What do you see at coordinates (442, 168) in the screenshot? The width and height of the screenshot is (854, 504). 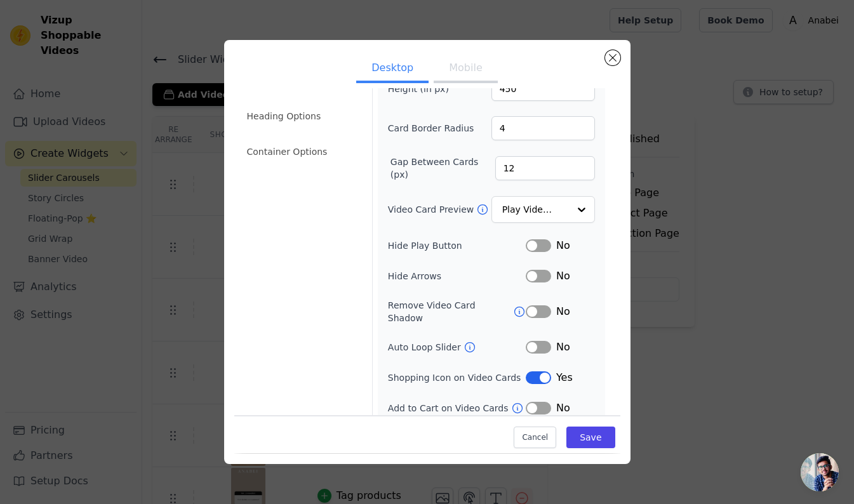 I see `label: Gap Between Cards (px)` at bounding box center [442, 168].